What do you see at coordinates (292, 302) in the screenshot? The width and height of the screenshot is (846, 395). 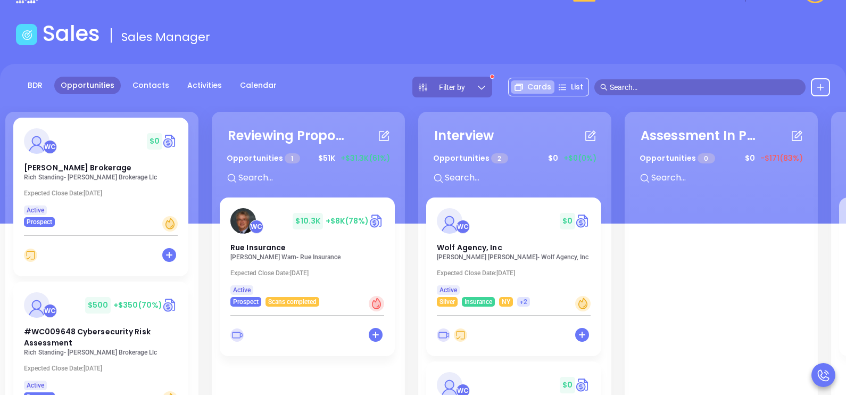 I see `span: Scans completed` at bounding box center [292, 302].